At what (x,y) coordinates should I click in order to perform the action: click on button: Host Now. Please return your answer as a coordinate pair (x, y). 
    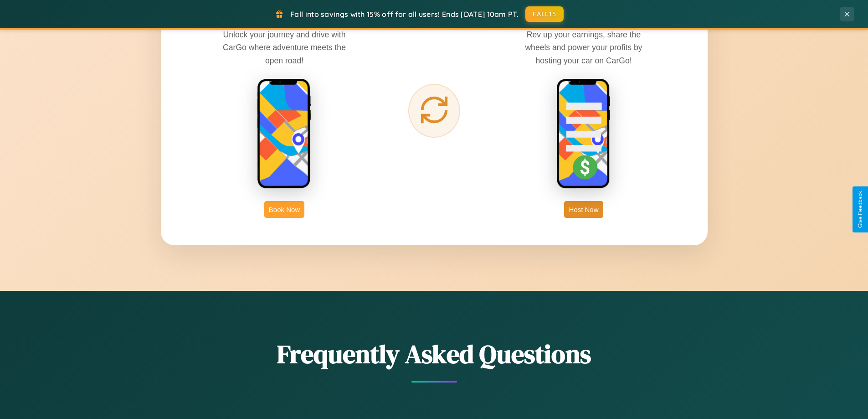
    Looking at the image, I should click on (583, 209).